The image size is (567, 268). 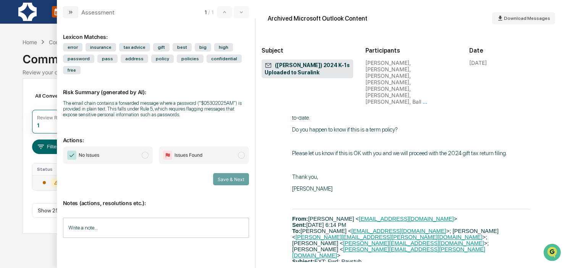 What do you see at coordinates (89, 155) in the screenshot?
I see `span: No Issues` at bounding box center [89, 155].